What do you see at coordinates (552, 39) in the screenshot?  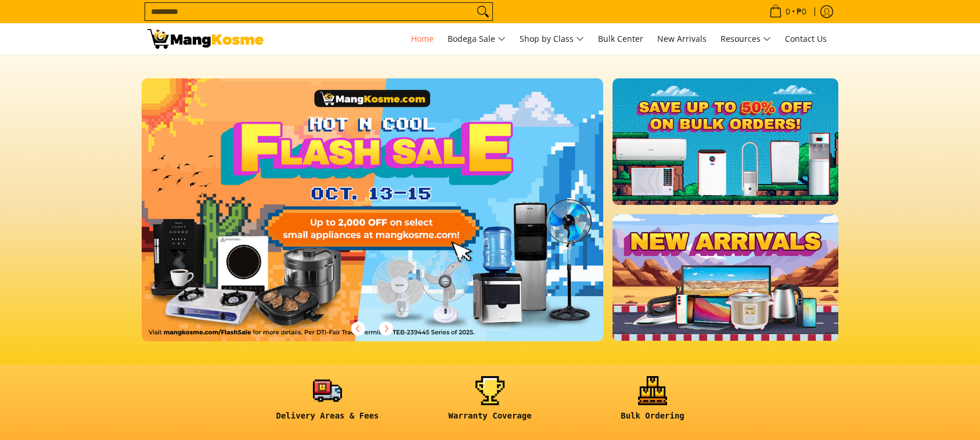 I see `a: Shop by Class` at bounding box center [552, 39].